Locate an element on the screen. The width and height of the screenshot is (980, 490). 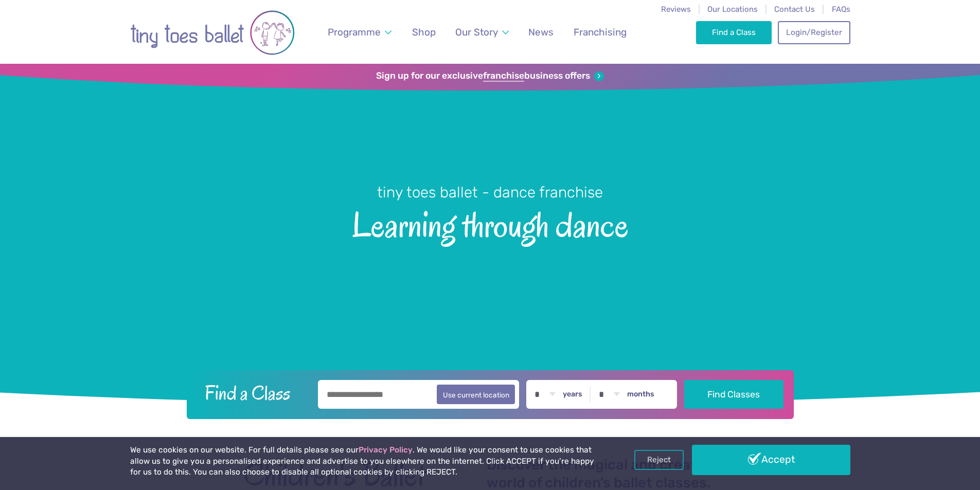
span: Franchising is located at coordinates (599, 32).